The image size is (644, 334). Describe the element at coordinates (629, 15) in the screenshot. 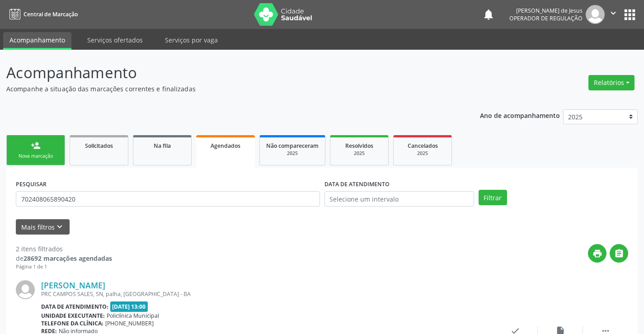

I see `button: apps` at that location.